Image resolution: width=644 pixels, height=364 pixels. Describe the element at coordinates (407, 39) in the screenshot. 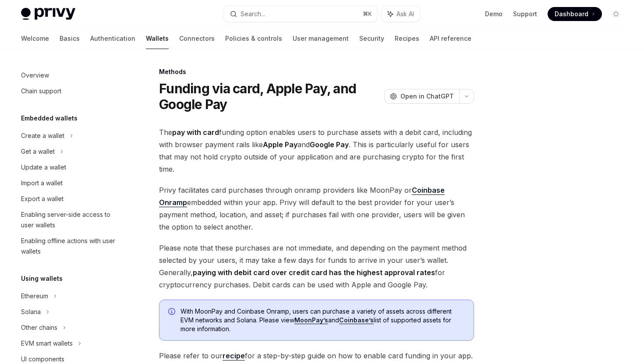

I see `a: Recipes` at that location.